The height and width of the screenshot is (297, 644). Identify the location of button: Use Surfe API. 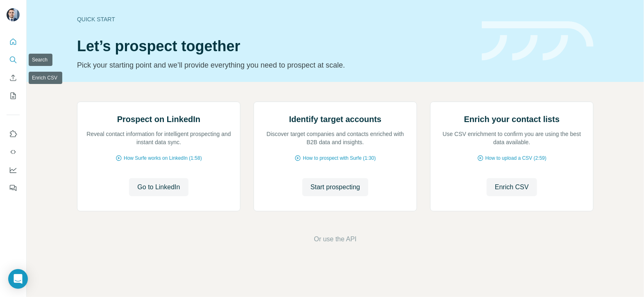
(13, 152).